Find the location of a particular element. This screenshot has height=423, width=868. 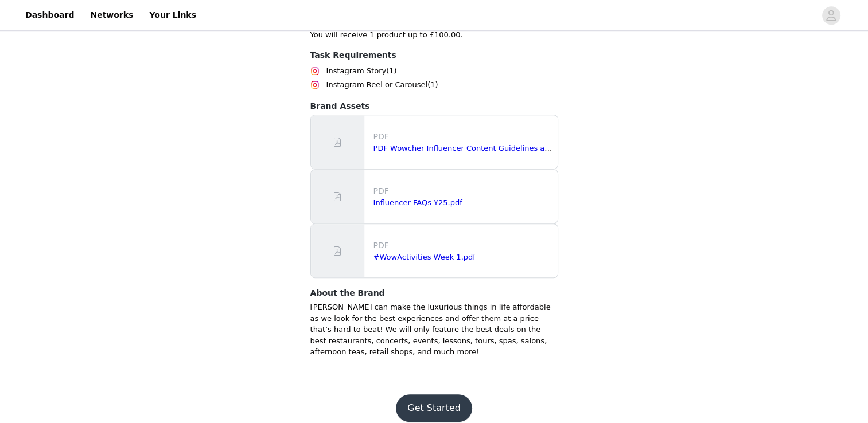

span: Instagram Story is located at coordinates (356, 71).